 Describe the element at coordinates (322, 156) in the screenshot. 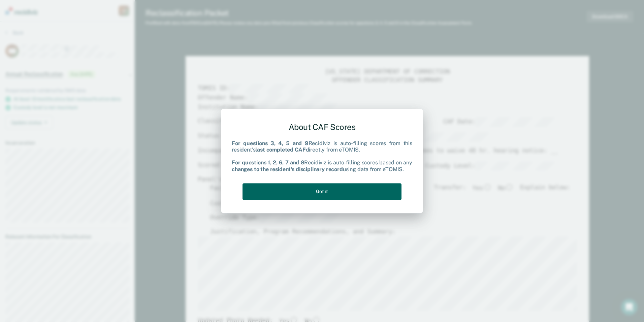

I see `div: Recidiviz is auto-filling scores from this resident's directly from eTOMIS. Recidiviz is auto-fil...` at that location.